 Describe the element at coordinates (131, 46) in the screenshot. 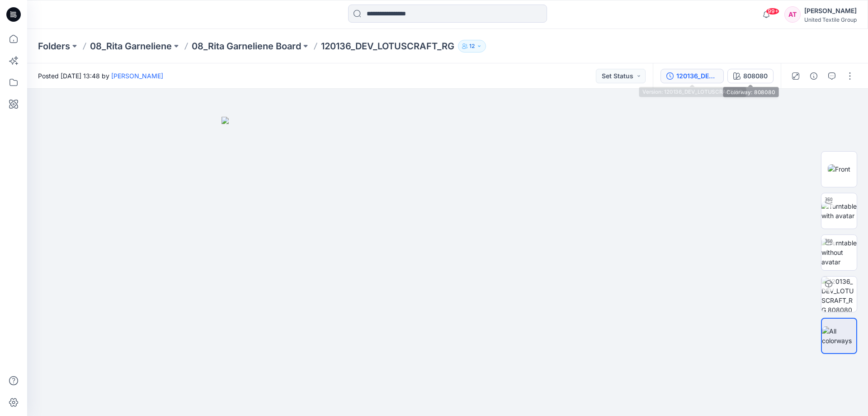

I see `a: 08_Rita Garneliene` at that location.